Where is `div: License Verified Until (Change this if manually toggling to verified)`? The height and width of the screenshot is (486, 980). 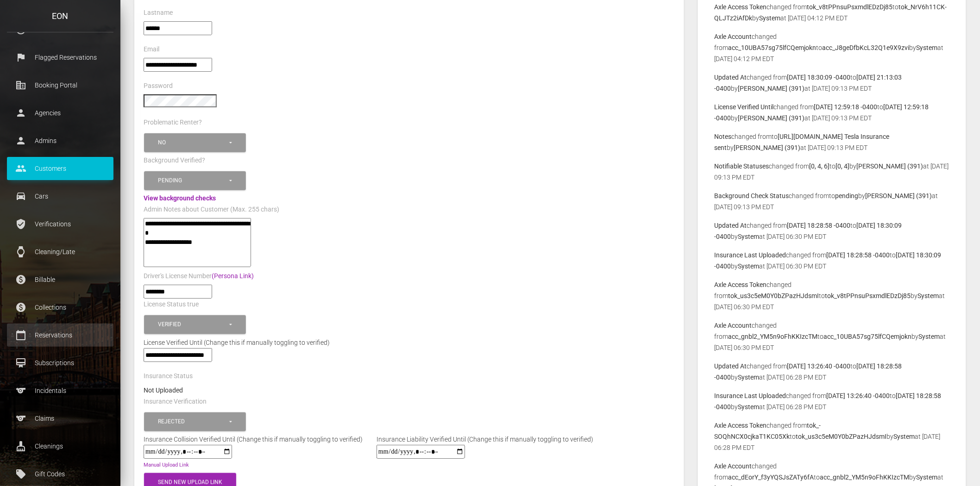
div: License Verified Until (Change this if manually toggling to verified) is located at coordinates (409, 343).